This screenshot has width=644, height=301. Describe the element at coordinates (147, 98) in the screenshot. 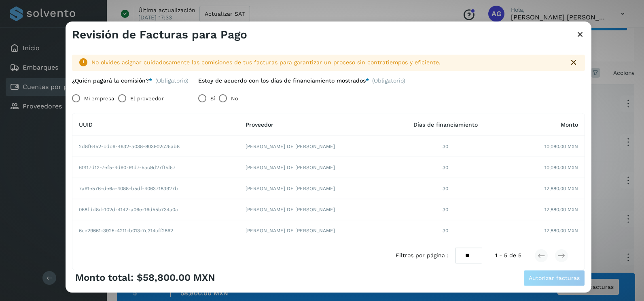

I see `label: El proveedor` at that location.